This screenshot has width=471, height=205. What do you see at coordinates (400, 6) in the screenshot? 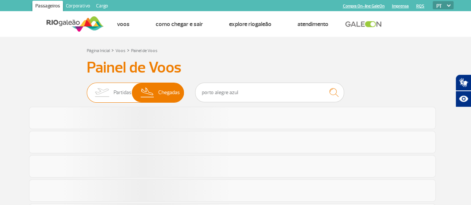
I see `a: Imprensa` at bounding box center [400, 6].